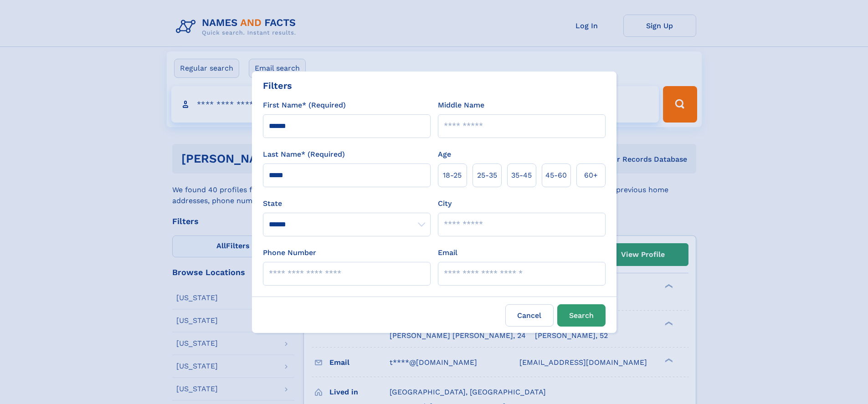 The width and height of the screenshot is (868, 404). Describe the element at coordinates (445, 204) in the screenshot. I see `label: City` at that location.